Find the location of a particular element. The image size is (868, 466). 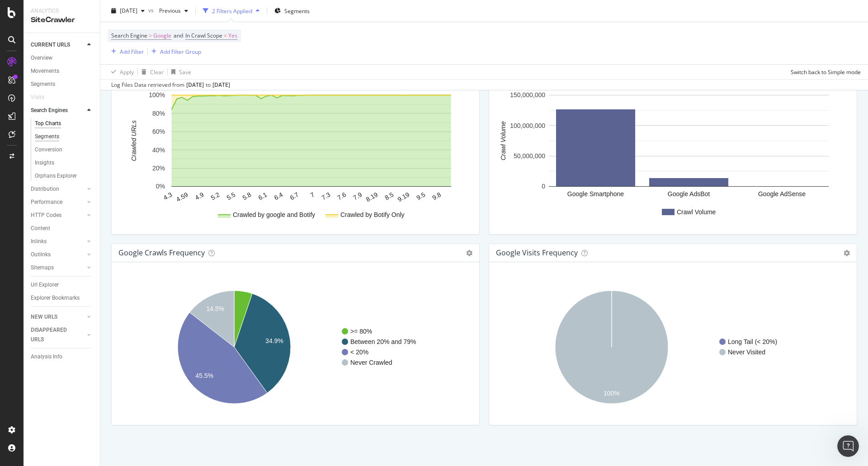

button: Clear is located at coordinates (150, 72).